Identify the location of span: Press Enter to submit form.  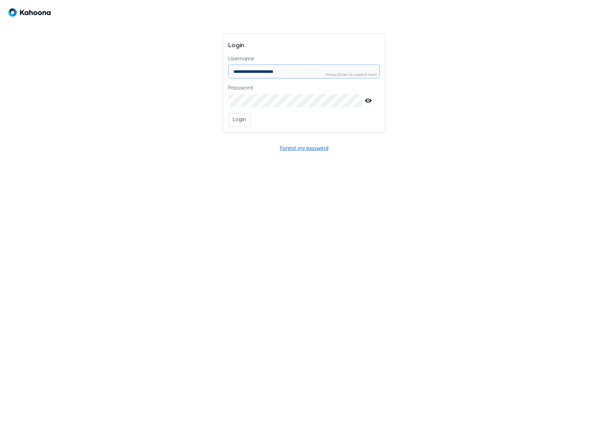
(352, 75).